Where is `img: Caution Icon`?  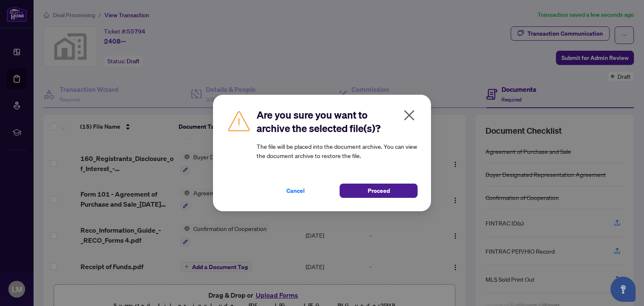
img: Caution Icon is located at coordinates (239, 121).